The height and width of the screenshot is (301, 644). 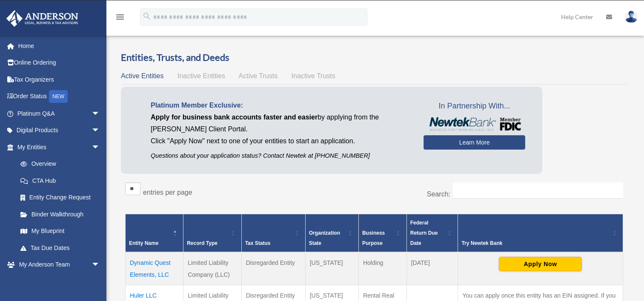 I want to click on div: Try Newtek Bank, so click(x=535, y=243).